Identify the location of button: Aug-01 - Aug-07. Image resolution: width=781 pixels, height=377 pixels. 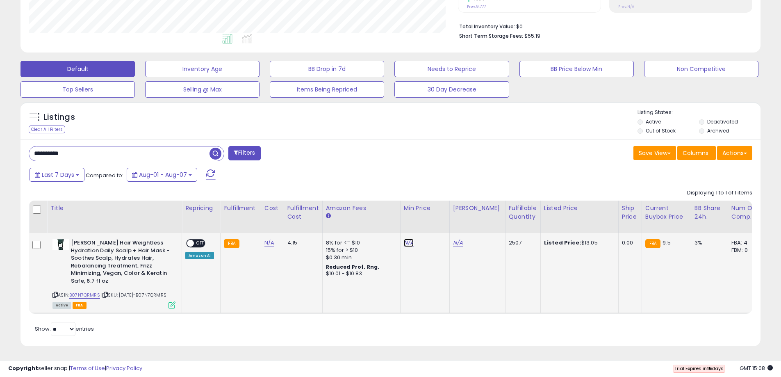
(162, 175).